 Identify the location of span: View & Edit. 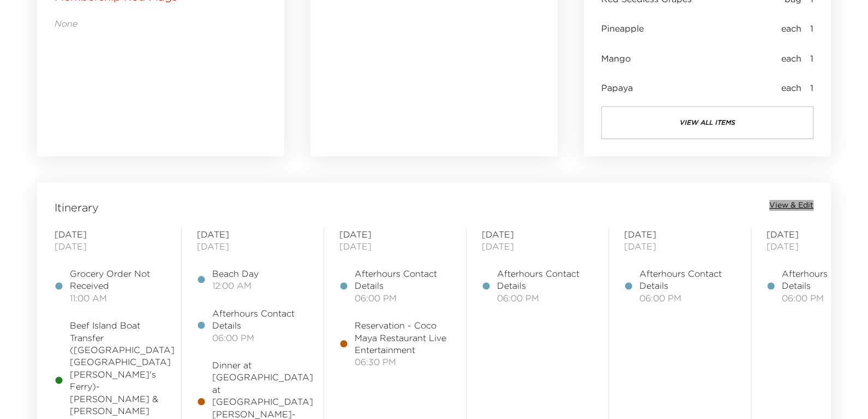
(791, 205).